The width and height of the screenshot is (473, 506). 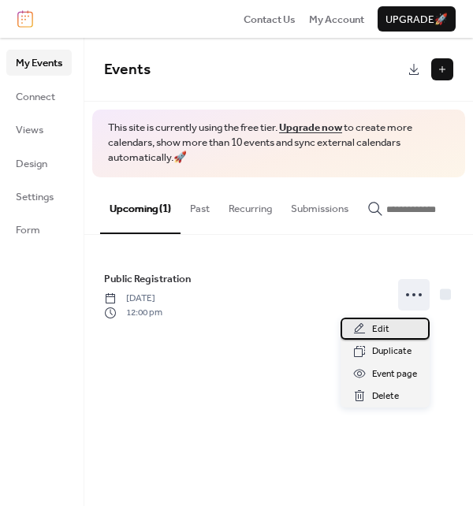 I want to click on span: 12:00 pm, so click(x=133, y=313).